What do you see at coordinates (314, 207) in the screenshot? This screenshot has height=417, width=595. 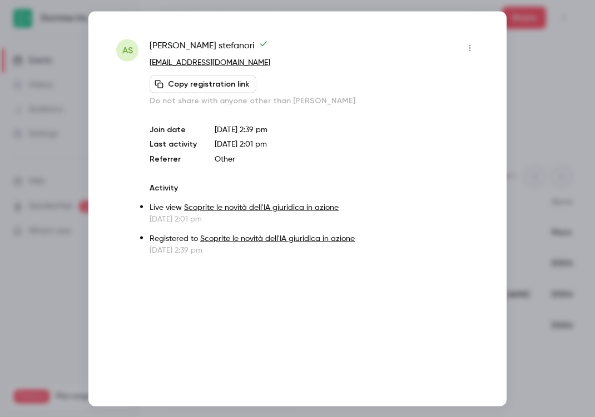 I see `p: Live view` at bounding box center [314, 207].